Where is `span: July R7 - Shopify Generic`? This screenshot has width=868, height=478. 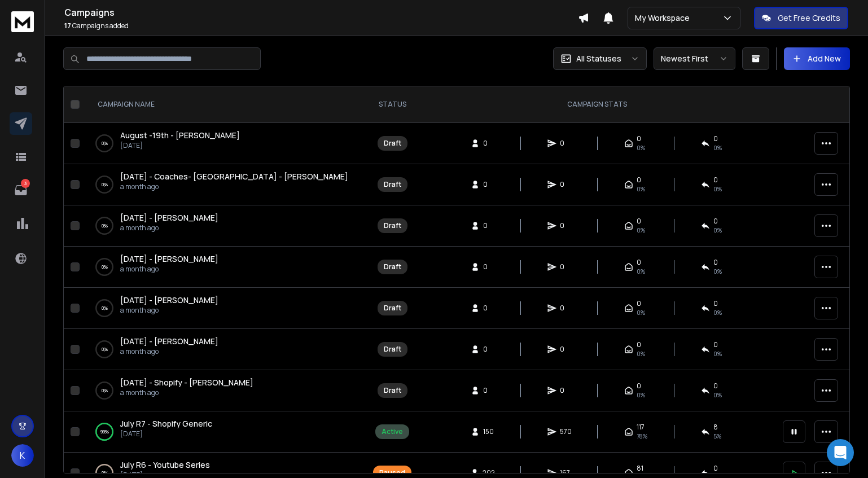 span: July R7 - Shopify Generic is located at coordinates (166, 423).